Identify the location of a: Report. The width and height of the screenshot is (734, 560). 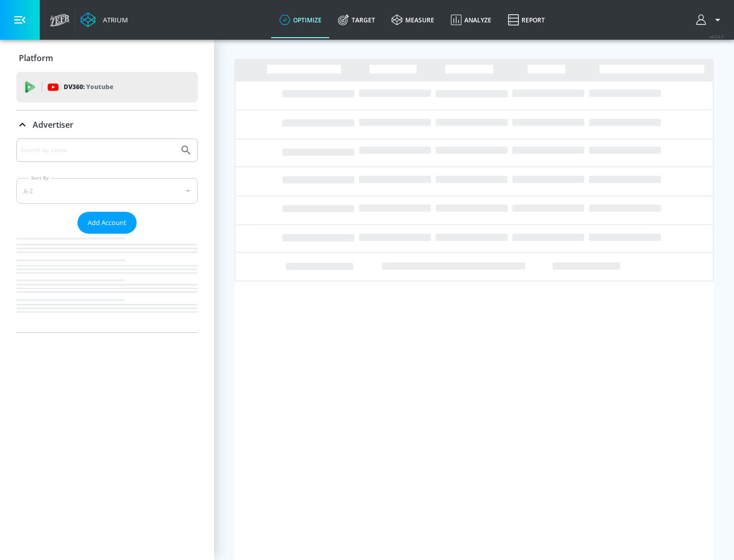
(527, 20).